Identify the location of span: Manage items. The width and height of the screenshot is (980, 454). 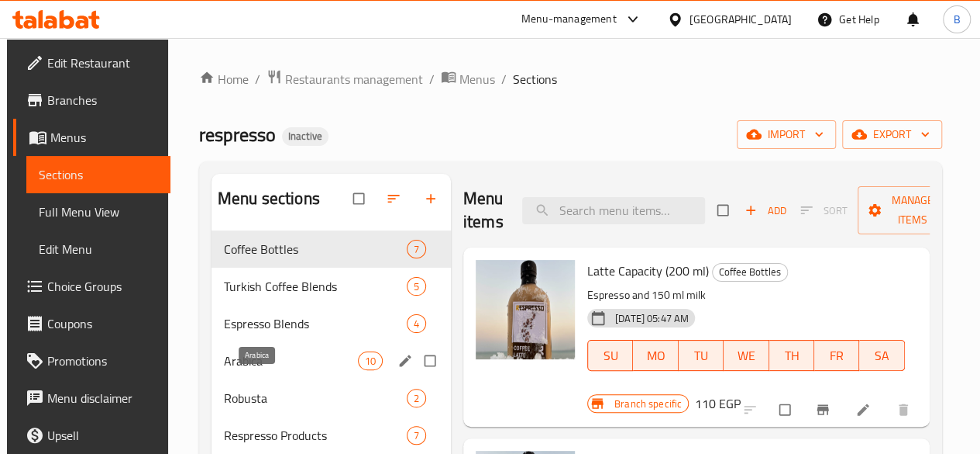
(912, 210).